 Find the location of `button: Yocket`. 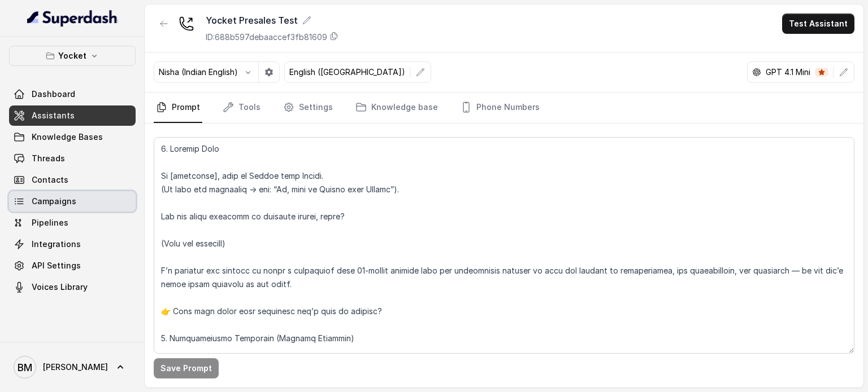

button: Yocket is located at coordinates (72, 56).